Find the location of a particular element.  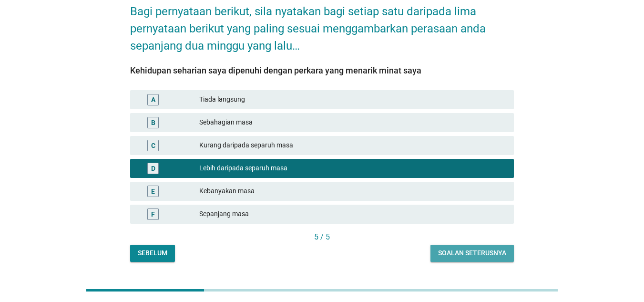

button: Sebelum is located at coordinates (153, 253).